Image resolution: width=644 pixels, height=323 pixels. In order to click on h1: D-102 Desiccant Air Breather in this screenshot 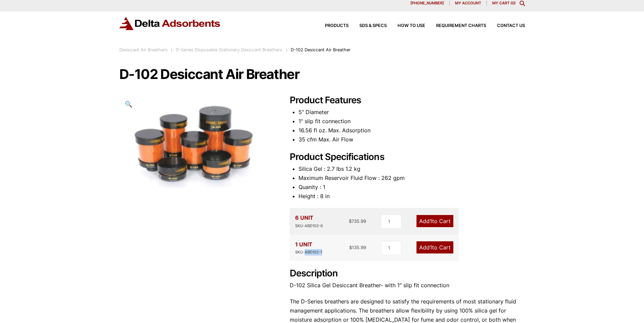, I will do `click(322, 74)`.